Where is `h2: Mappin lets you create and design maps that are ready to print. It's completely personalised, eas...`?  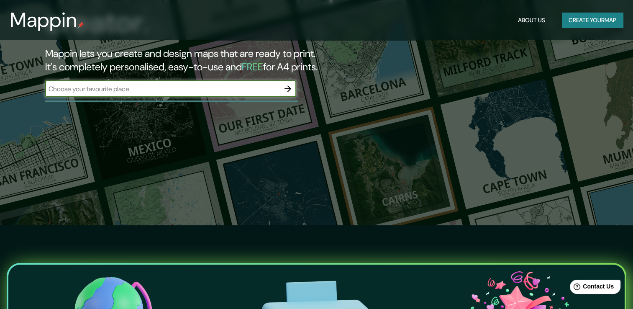
h2: Mappin lets you create and design maps that are ready to print. It's completely personalised, eas... is located at coordinates (203, 60).